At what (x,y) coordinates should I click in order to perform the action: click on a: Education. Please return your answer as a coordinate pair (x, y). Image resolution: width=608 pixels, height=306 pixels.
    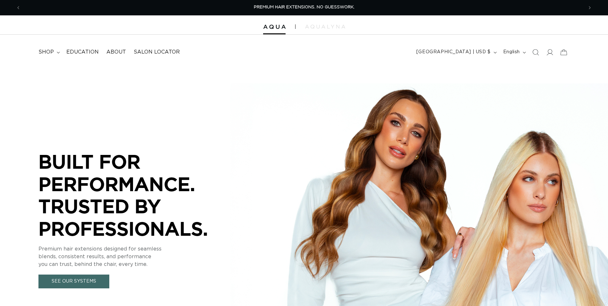
    Looking at the image, I should click on (82, 52).